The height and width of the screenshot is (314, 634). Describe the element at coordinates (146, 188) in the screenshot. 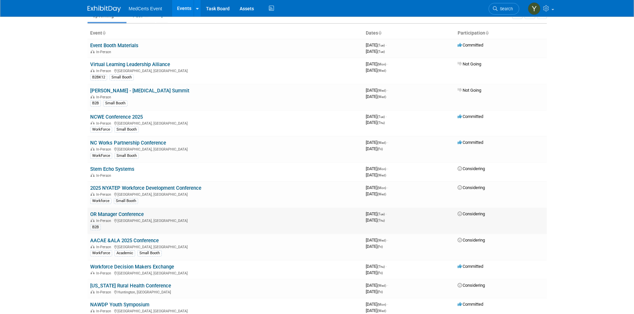

I see `a: 2025 NYATEP Workforce Development Conference` at that location.